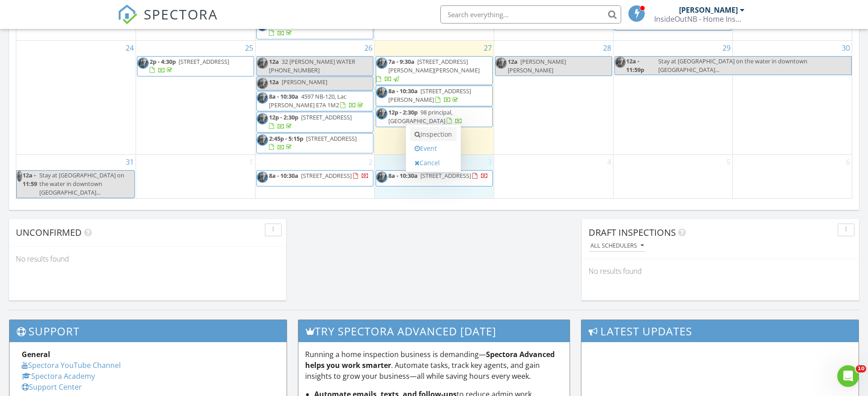 The image size is (868, 396). I want to click on td: Go to September 6, 2025, so click(792, 177).